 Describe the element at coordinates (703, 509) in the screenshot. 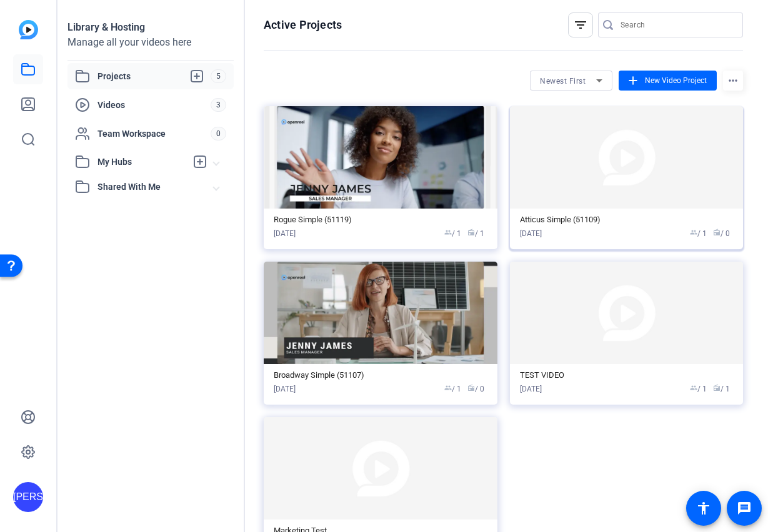

I see `mat-icon: accessibility` at that location.